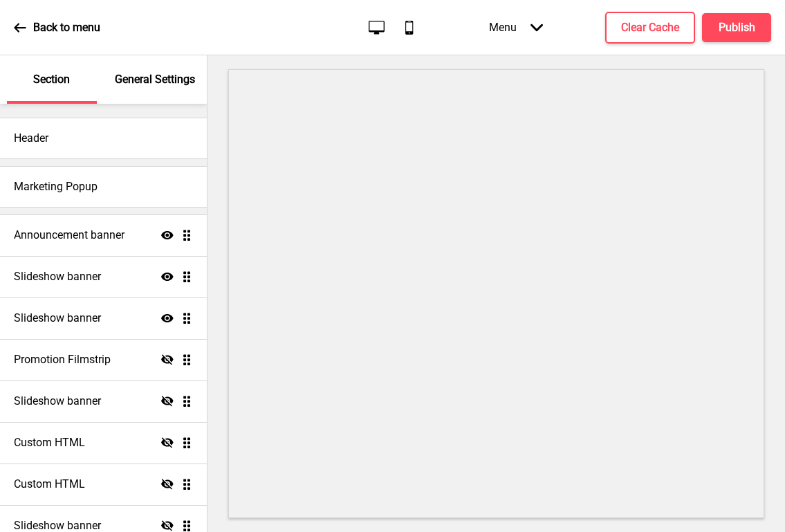 Image resolution: width=785 pixels, height=532 pixels. I want to click on a: Back to menu, so click(57, 28).